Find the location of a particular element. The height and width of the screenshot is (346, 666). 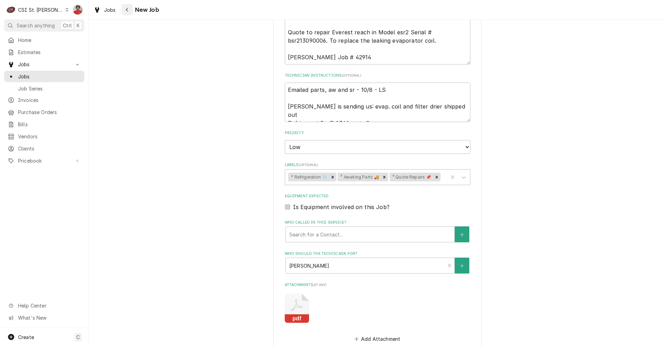

a: Go to Help Center is located at coordinates (44, 306).